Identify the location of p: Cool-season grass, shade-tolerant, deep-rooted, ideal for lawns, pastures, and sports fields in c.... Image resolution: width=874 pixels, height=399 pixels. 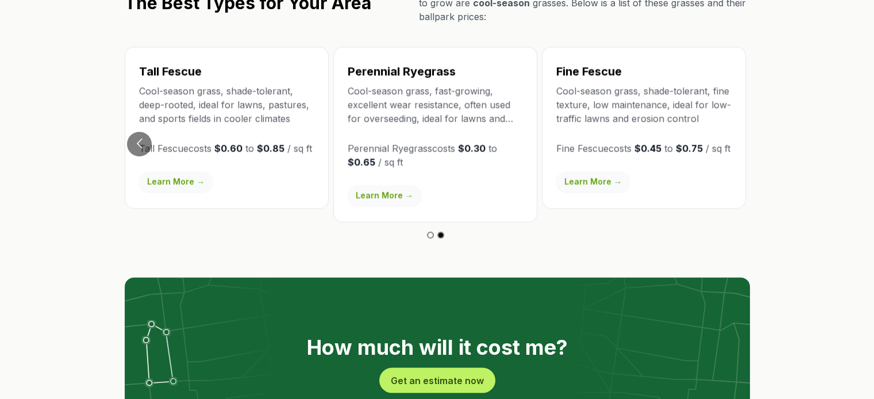
(226, 105).